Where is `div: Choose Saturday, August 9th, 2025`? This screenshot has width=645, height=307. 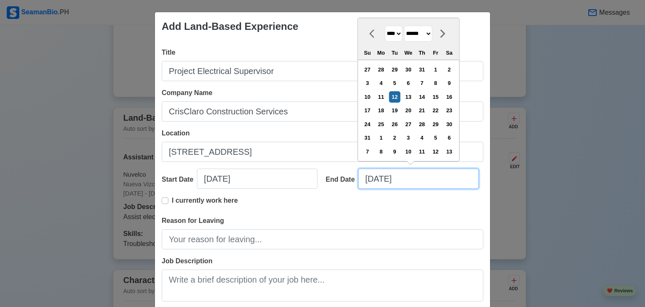
div: Choose Saturday, August 9th, 2025 is located at coordinates (449, 83).